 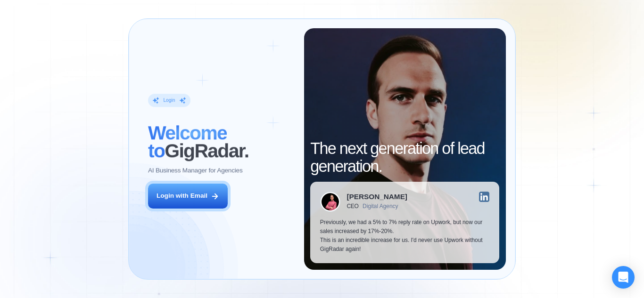 What do you see at coordinates (379, 206) in the screenshot?
I see `div: Digital Agency` at bounding box center [379, 206].